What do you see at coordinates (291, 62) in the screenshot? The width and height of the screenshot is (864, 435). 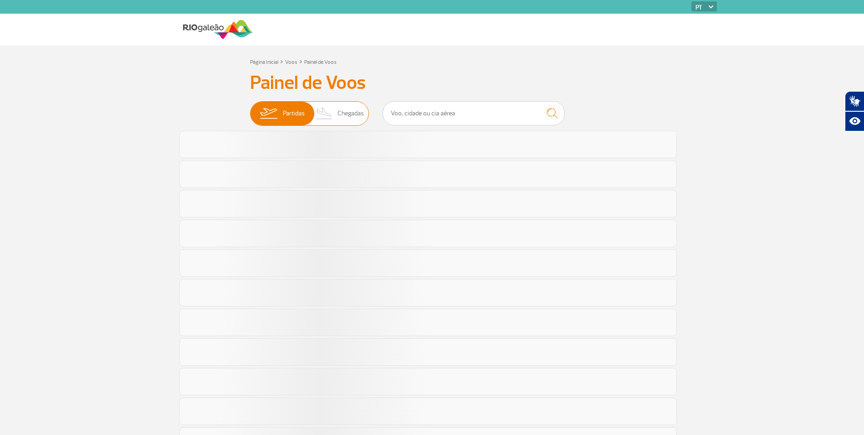 I see `a: Voos` at bounding box center [291, 62].